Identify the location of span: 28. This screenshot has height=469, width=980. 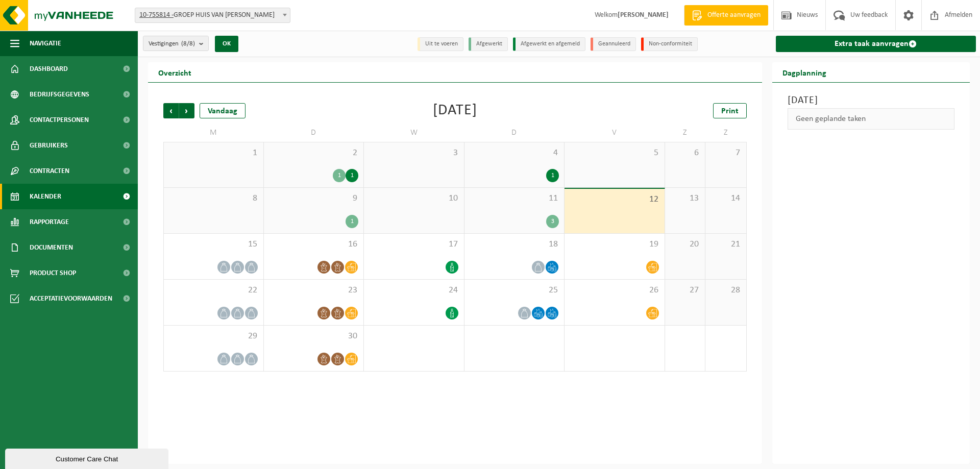
(725, 290).